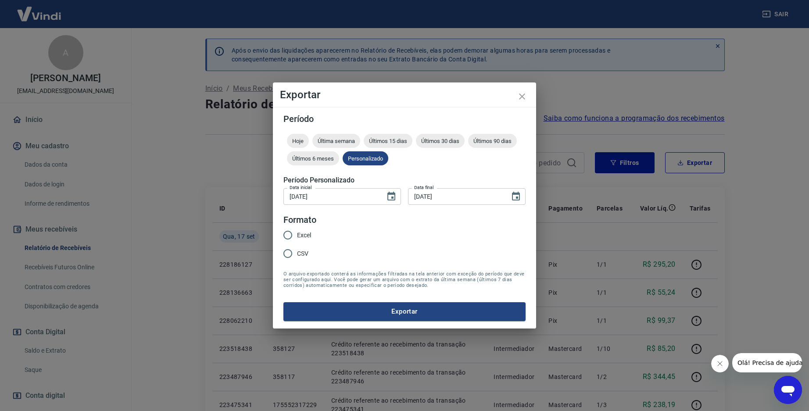  What do you see at coordinates (313, 158) in the screenshot?
I see `span: Últimos 6 meses` at bounding box center [313, 158].